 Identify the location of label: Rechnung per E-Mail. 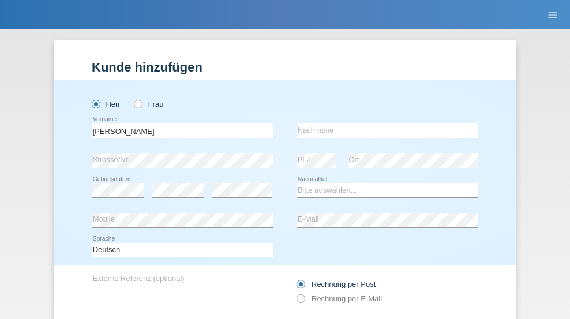
(339, 298).